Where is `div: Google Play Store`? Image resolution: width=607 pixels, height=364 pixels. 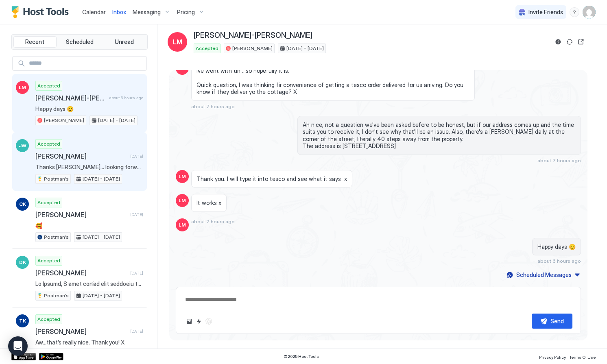
div: Google Play Store is located at coordinates (51, 357).